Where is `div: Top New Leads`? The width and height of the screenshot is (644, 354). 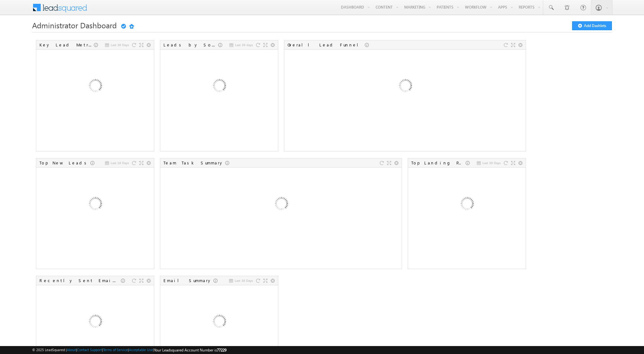
div: Top New Leads is located at coordinates (65, 163).